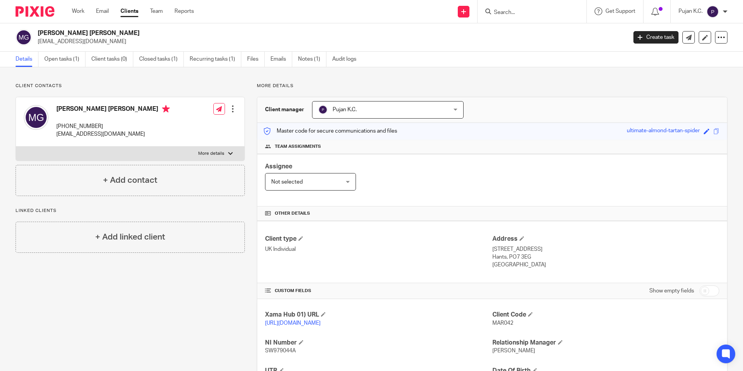  Describe the element at coordinates (130, 211) in the screenshot. I see `p: Linked clients` at that location.